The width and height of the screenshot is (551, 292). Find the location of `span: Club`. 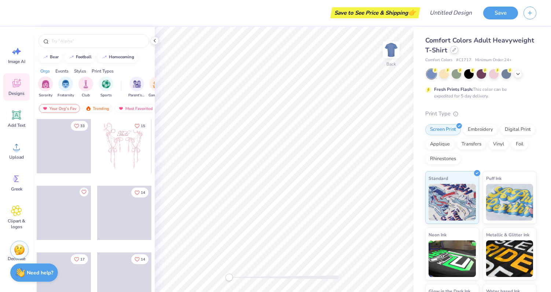

span: Club is located at coordinates (86, 95).